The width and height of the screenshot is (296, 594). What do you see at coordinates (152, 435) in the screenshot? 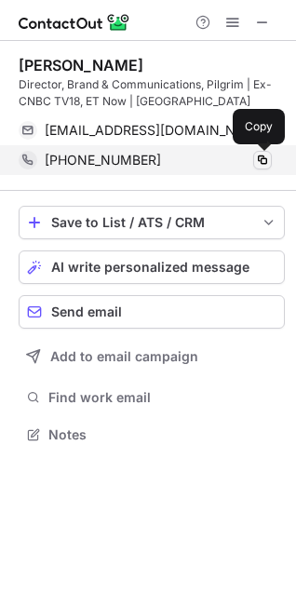
I see `button: Notes` at bounding box center [152, 435].